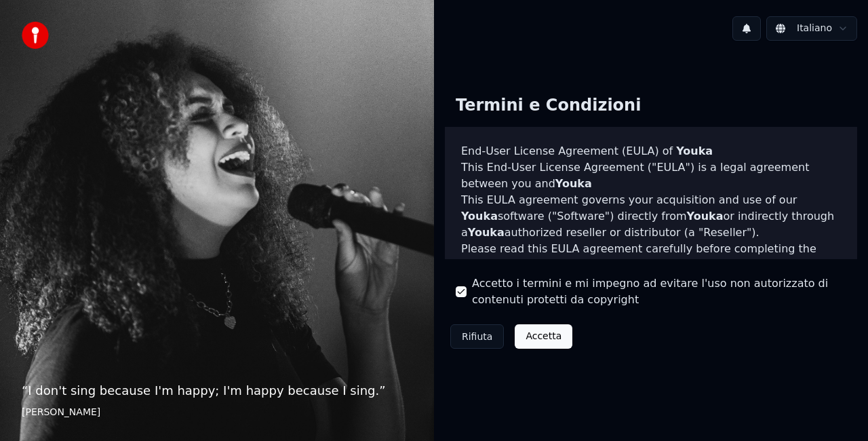 Image resolution: width=868 pixels, height=441 pixels. I want to click on p: Please read this EULA agreement carefully before completing the installation process and using th..., so click(651, 274).